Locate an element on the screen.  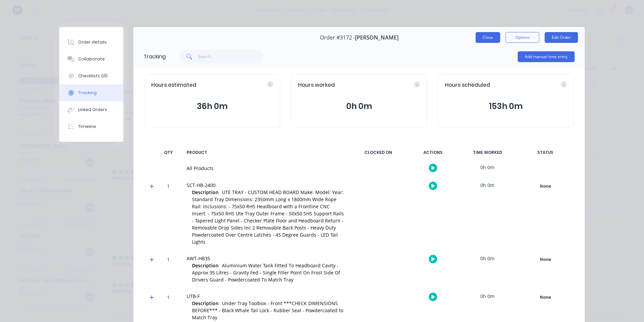
button: Options is located at coordinates (522, 37).